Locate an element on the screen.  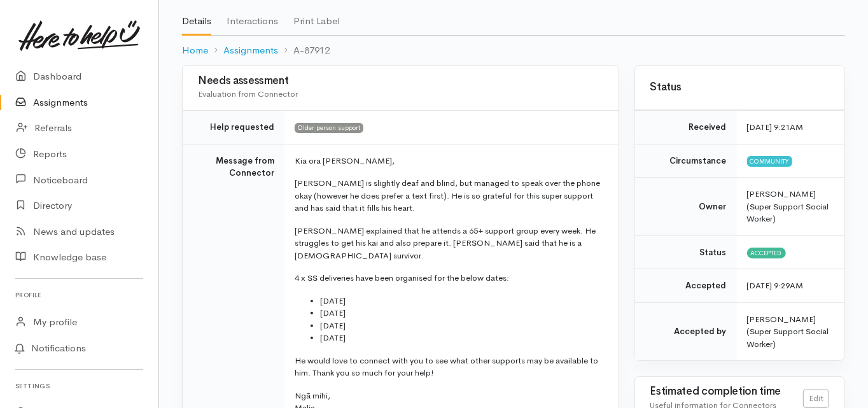
td: Received is located at coordinates (686, 127).